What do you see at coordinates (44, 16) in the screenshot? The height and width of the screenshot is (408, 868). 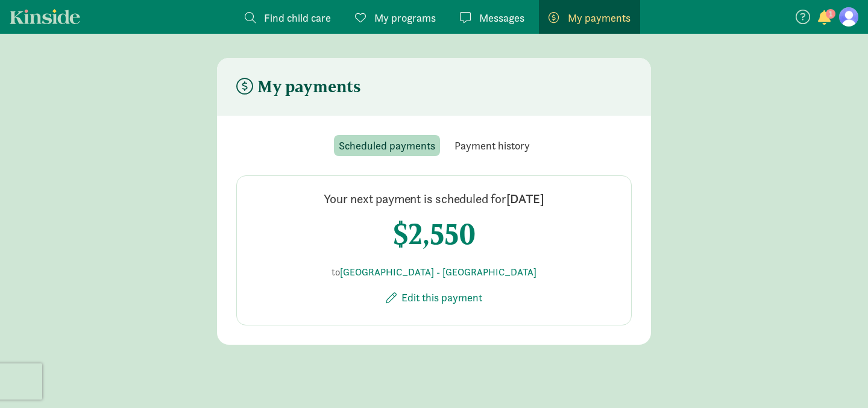 I see `a: Kinside` at bounding box center [44, 16].